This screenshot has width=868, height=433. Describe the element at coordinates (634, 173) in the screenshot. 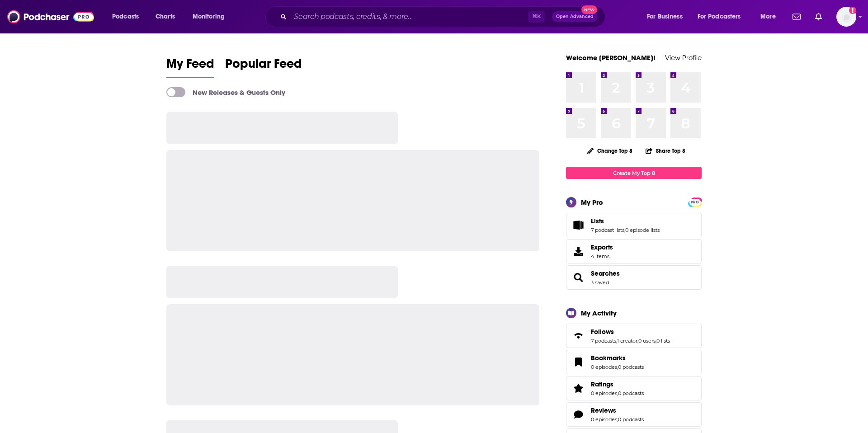

I see `a: Create My Top 8` at that location.